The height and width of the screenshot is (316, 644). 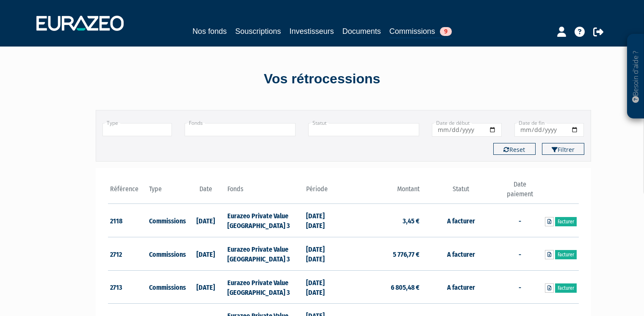 I want to click on a: Commissions9, so click(x=420, y=32).